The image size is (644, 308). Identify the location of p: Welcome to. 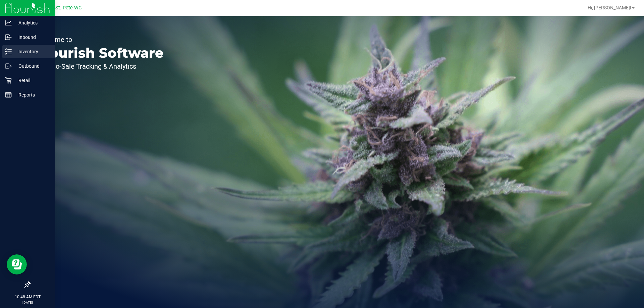
(100, 40).